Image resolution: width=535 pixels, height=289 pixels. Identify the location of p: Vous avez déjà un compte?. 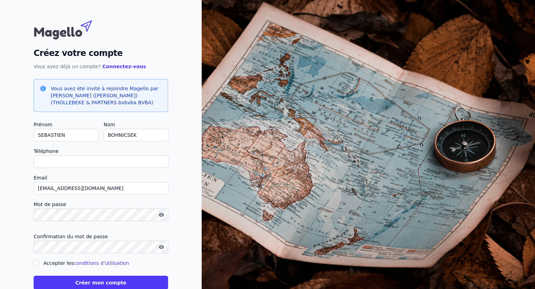
(101, 66).